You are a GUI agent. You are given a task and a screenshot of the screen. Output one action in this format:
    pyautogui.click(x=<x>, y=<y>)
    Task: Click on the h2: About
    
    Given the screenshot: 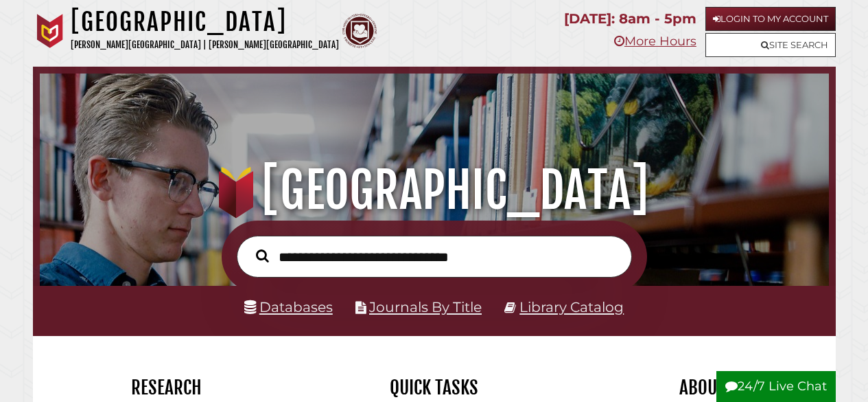 What is the action you would take?
    pyautogui.click(x=702, y=388)
    